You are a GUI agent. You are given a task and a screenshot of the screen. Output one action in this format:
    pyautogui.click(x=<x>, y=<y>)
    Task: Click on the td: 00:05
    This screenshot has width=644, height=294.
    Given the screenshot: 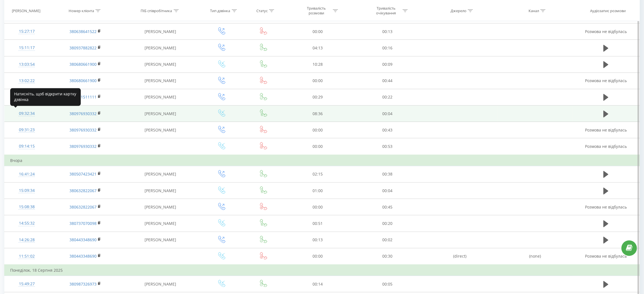 What is the action you would take?
    pyautogui.click(x=387, y=284)
    